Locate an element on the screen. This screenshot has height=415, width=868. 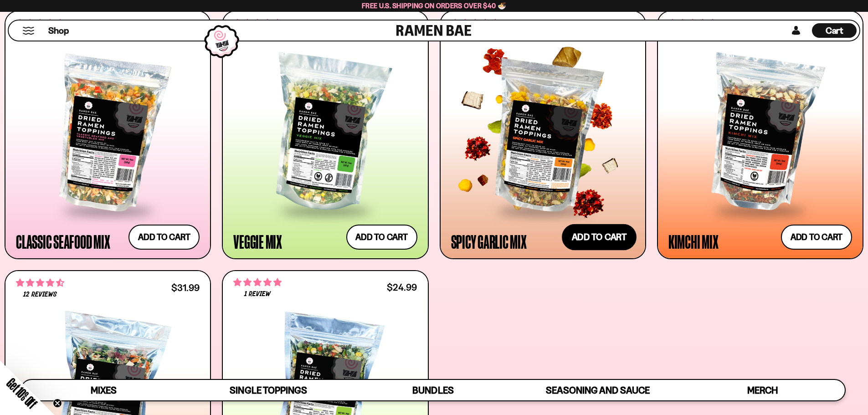
a: 4.76 stars 427 reviews $25.99 Kimchi Mix Add to cart is located at coordinates (761, 135).